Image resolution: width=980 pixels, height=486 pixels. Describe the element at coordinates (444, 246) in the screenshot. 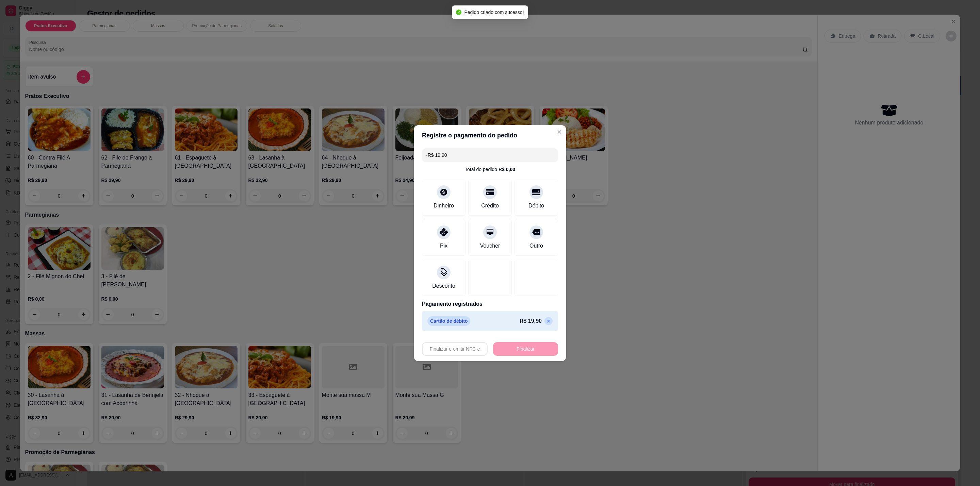

I see `div: Pix` at that location.